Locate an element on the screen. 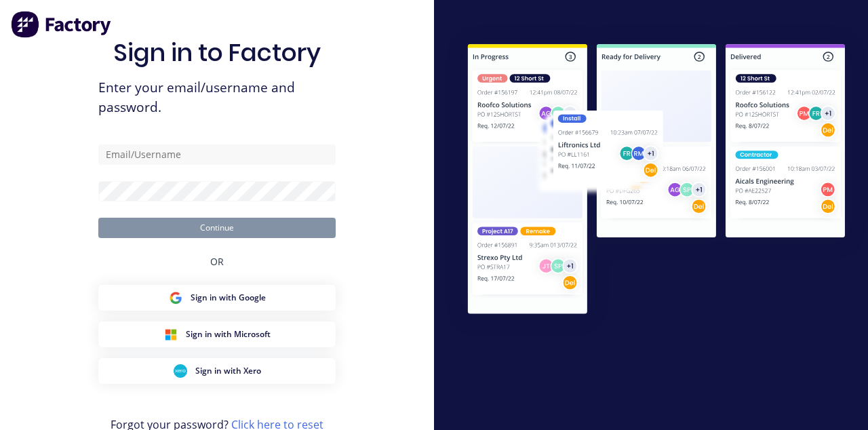 The height and width of the screenshot is (430, 868). img: Microsoft Sign in is located at coordinates (171, 334).